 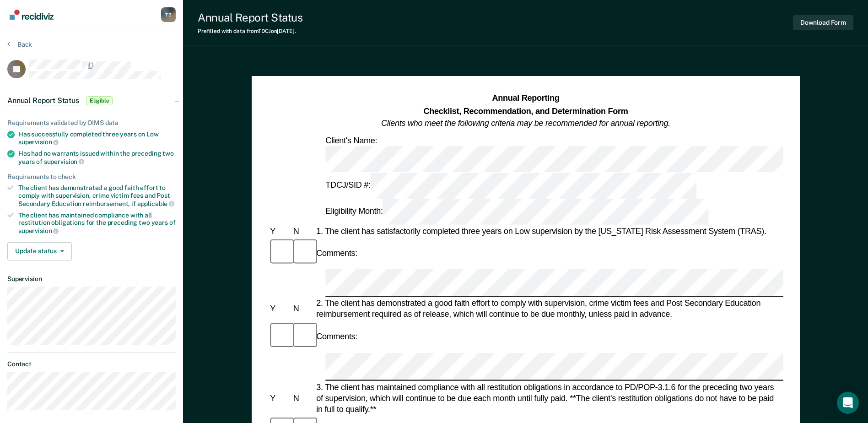 What do you see at coordinates (525, 98) in the screenshot?
I see `strong: Annual Reporting` at bounding box center [525, 98].